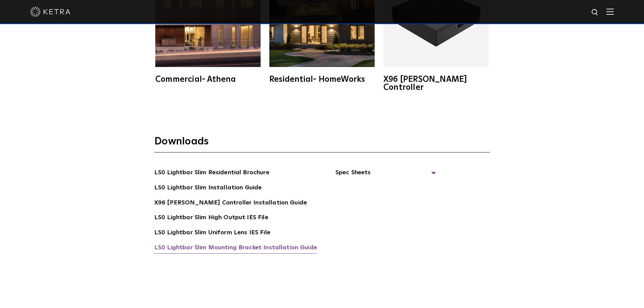 The image size is (644, 308). What do you see at coordinates (386, 175) in the screenshot?
I see `span: Spec Sheets` at bounding box center [386, 175].